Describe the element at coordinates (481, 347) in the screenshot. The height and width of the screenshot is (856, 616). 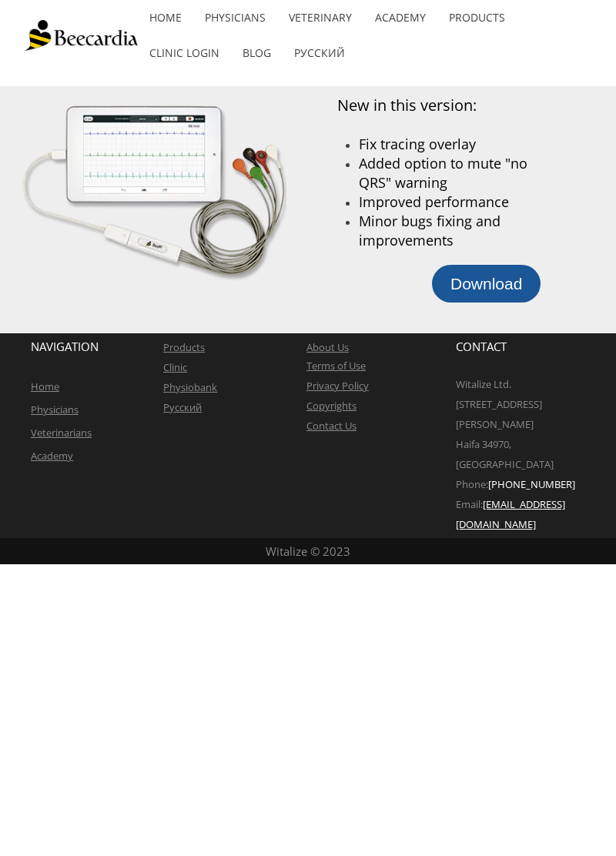
I see `span: CONTACT` at that location.